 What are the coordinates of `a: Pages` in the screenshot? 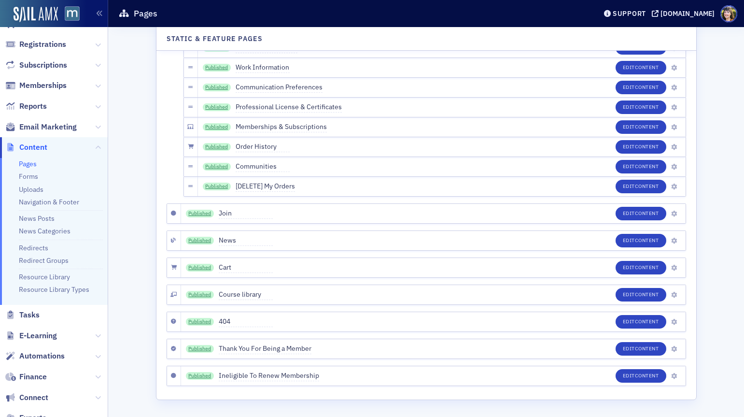 It's located at (28, 164).